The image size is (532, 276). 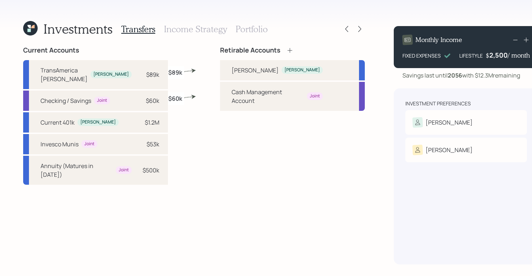 I want to click on h4: / month, so click(x=519, y=55).